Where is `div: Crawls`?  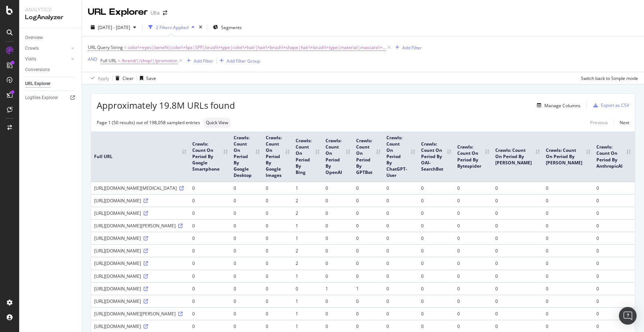 div: Crawls is located at coordinates (32, 48).